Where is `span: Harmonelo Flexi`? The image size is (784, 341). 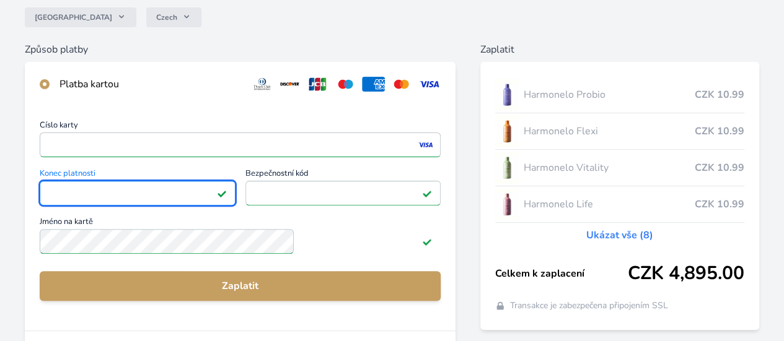 span: Harmonelo Flexi is located at coordinates (609, 131).